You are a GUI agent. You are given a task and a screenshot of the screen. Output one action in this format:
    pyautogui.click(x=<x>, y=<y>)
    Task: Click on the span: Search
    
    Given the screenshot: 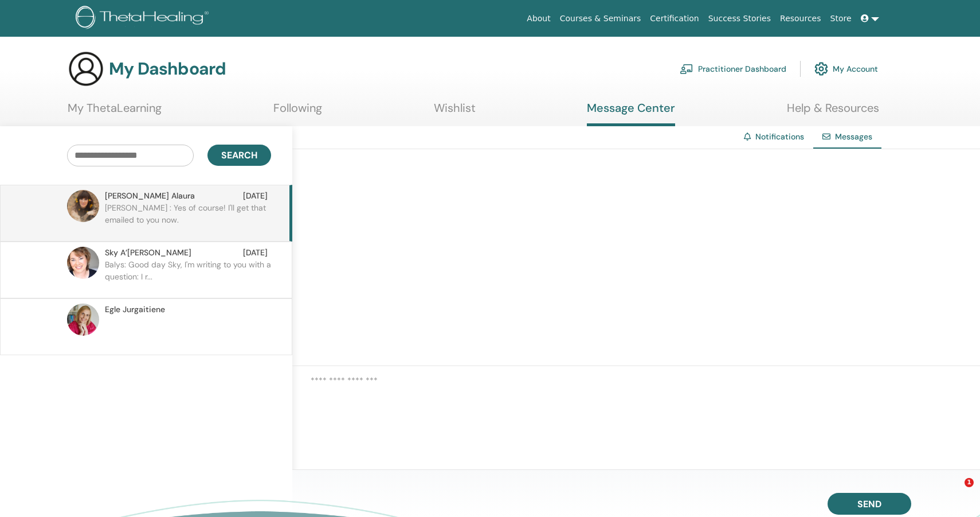 What is the action you would take?
    pyautogui.click(x=239, y=155)
    